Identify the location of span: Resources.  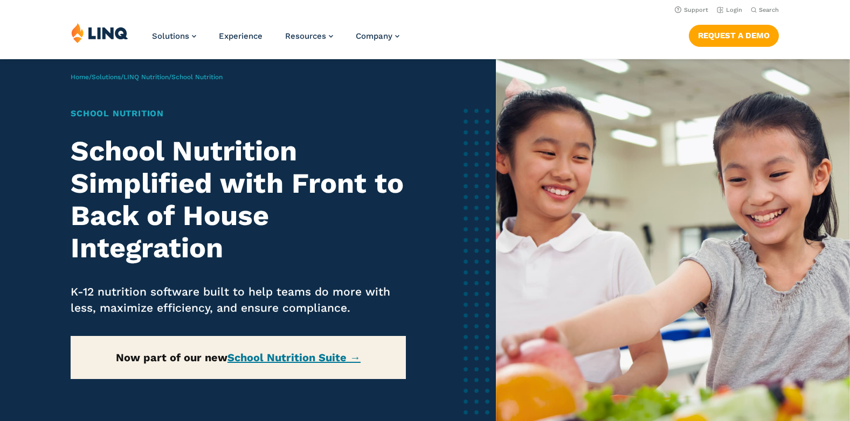
(306, 36).